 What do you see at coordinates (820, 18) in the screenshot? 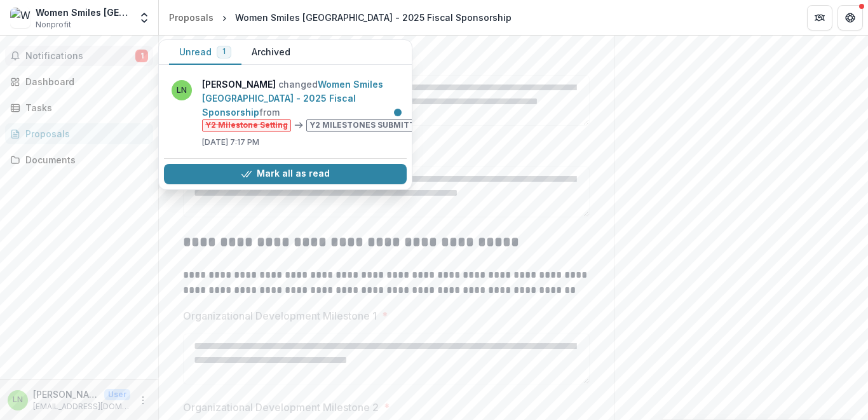
I see `button: Partners` at bounding box center [820, 18].